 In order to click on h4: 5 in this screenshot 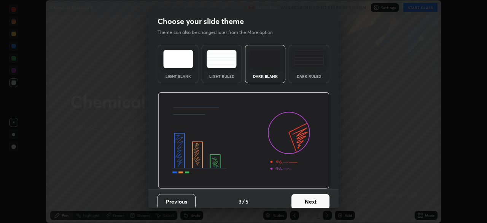, I will do `click(247, 201)`.